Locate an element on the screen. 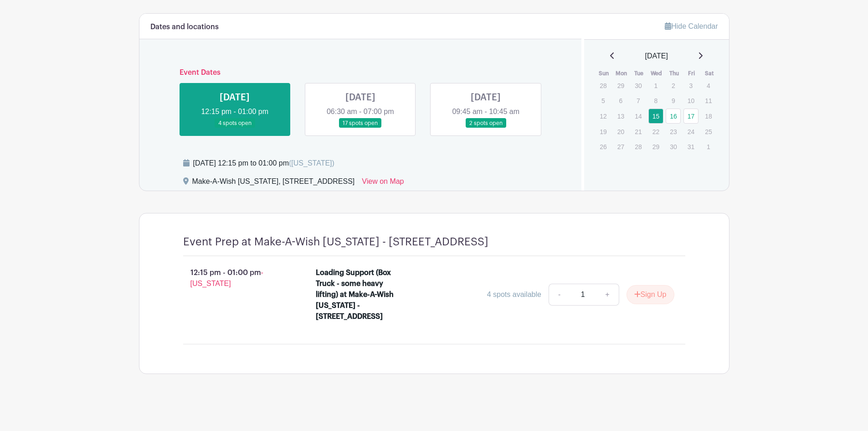  th: Tue is located at coordinates (639, 73).